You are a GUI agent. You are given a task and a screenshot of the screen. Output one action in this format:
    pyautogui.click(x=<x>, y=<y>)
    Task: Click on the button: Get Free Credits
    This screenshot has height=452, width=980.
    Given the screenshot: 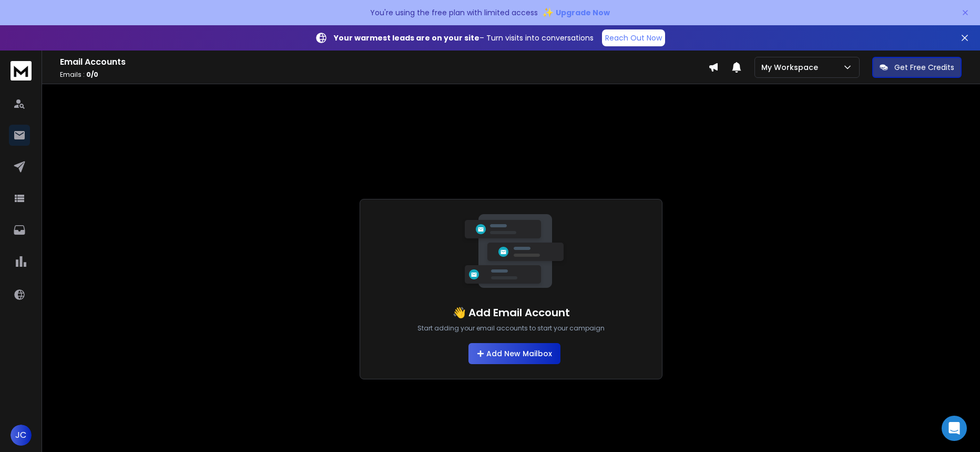 What is the action you would take?
    pyautogui.click(x=916, y=68)
    